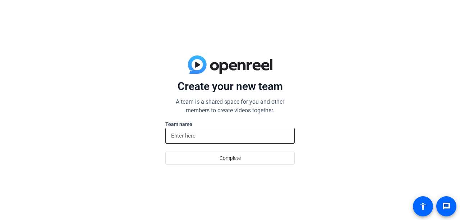  What do you see at coordinates (230, 136) in the screenshot?
I see `input: Enter here` at bounding box center [230, 136].